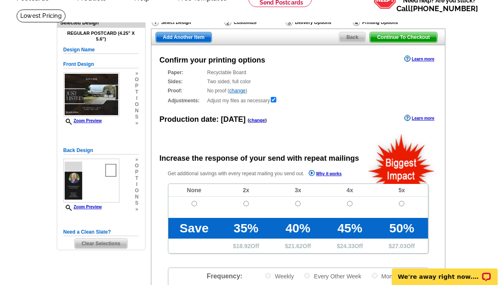  I want to click on span: 18.92, so click(243, 246).